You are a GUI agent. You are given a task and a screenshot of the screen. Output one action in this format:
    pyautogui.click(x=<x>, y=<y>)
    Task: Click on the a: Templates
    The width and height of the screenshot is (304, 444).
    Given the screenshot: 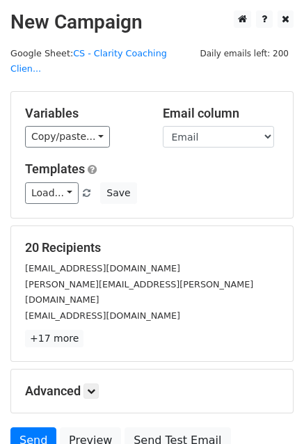 What is the action you would take?
    pyautogui.click(x=55, y=169)
    